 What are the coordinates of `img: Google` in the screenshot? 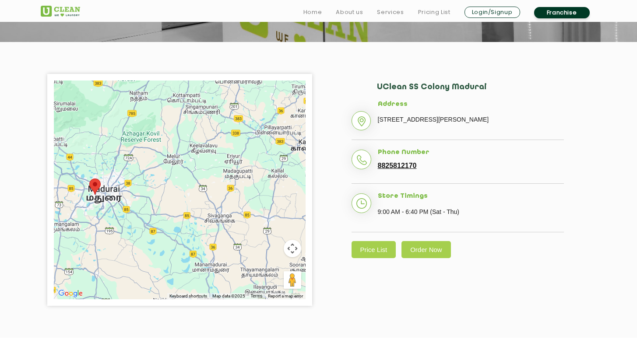 It's located at (70, 294).